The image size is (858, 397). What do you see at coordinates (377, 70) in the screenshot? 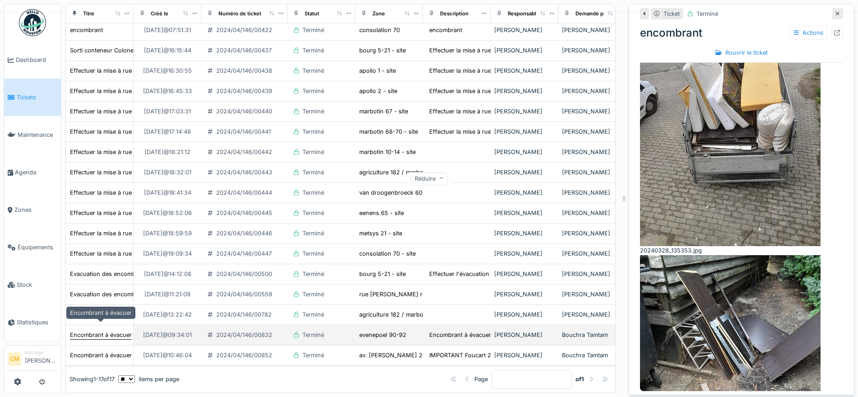
I see `div: apollo 1 - site` at bounding box center [377, 70].